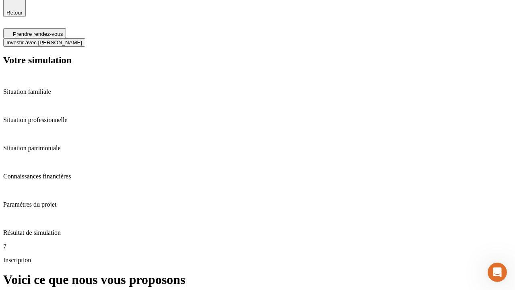 The width and height of the screenshot is (515, 290). I want to click on p: 7, so click(258, 246).